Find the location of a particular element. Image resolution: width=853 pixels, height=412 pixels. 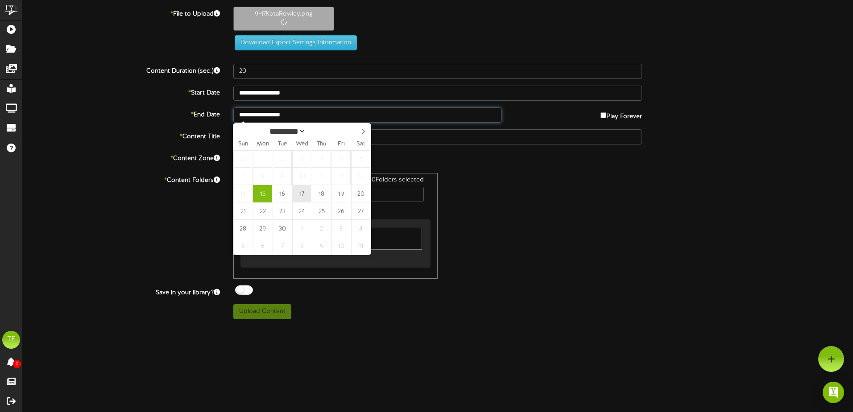

span: Sat is located at coordinates (361, 144).